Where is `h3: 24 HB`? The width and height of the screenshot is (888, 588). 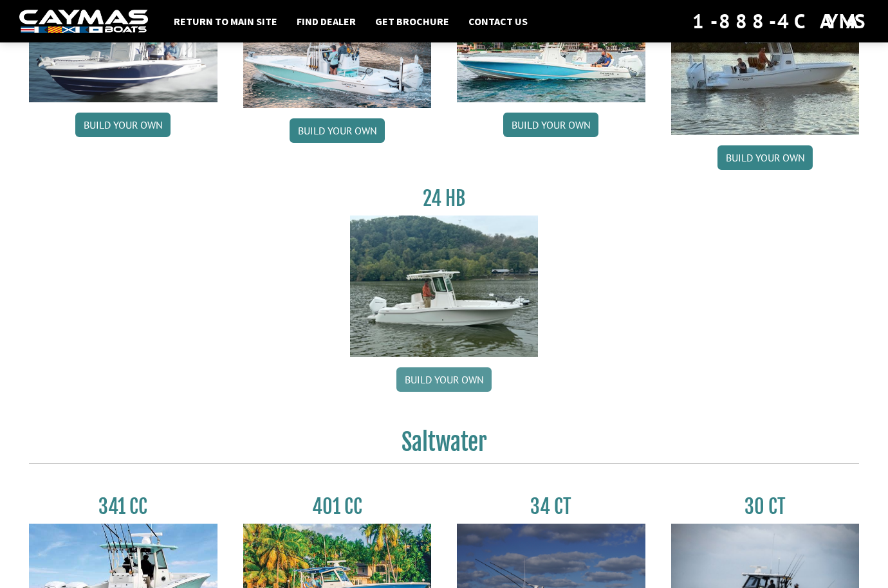 h3: 24 HB is located at coordinates (444, 198).